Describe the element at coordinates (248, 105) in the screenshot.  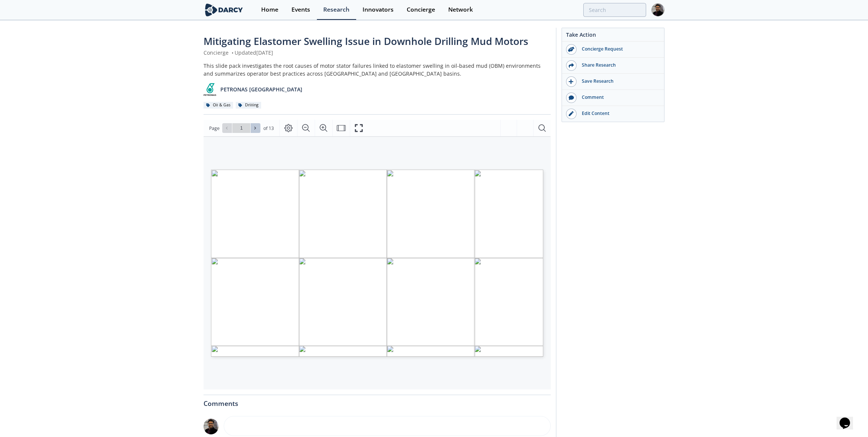
I see `div: Drilling` at that location.